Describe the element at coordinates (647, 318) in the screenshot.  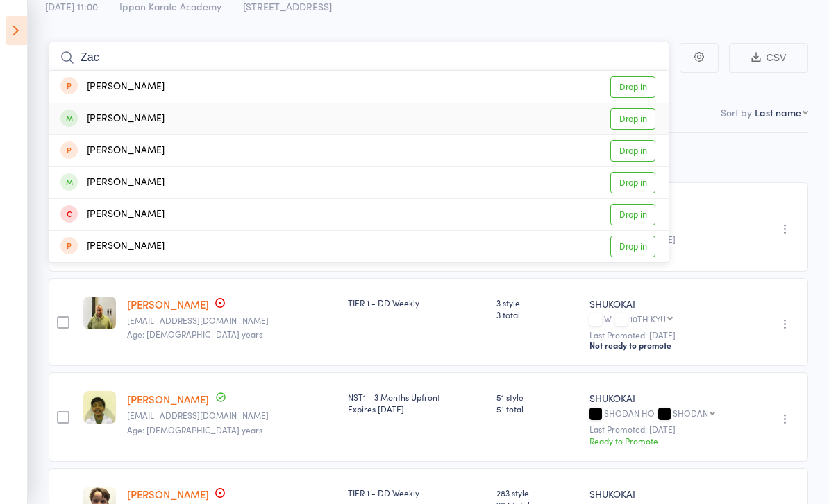
I see `div: 10TH KYU` at that location.